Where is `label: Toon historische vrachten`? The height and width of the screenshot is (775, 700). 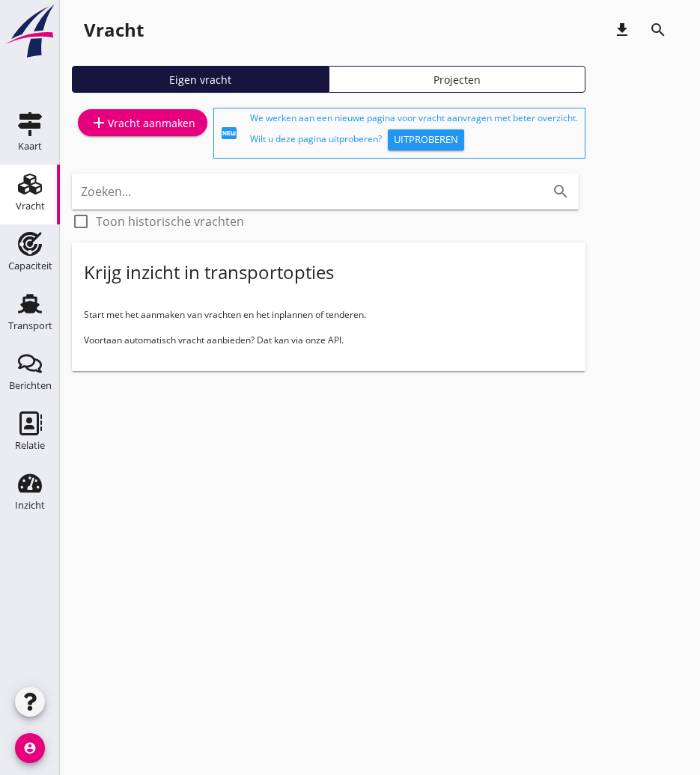
label: Toon historische vrachten is located at coordinates (170, 222).